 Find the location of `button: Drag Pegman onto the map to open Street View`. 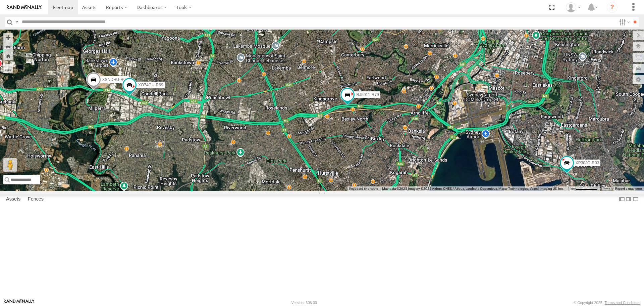

button: Drag Pegman onto the map to open Street View is located at coordinates (10, 165).